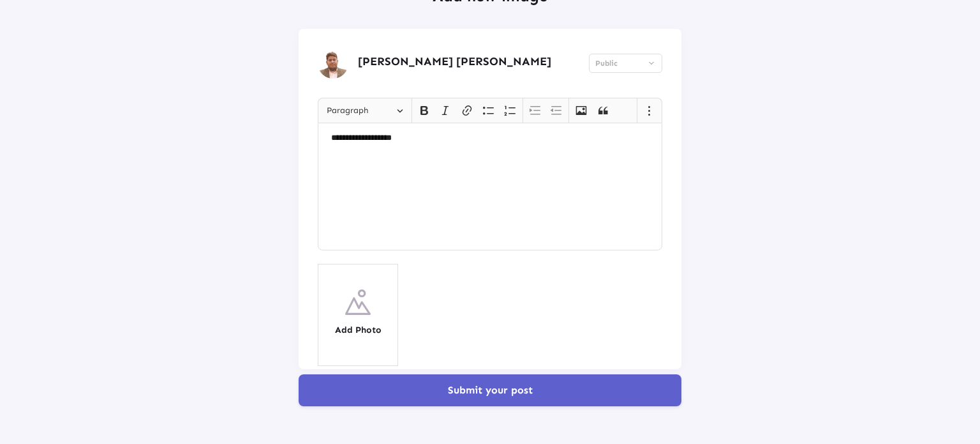 The image size is (980, 444). I want to click on img: user-profile, so click(333, 63).